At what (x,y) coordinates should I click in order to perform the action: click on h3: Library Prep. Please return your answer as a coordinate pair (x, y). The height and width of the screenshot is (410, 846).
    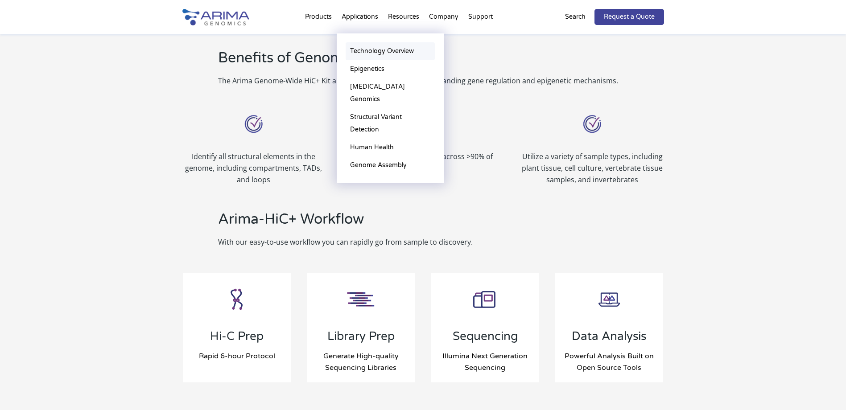
    Looking at the image, I should click on (361, 340).